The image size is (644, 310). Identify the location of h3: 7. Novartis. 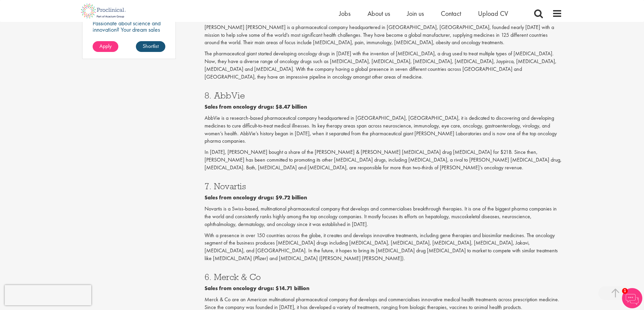
(383, 186).